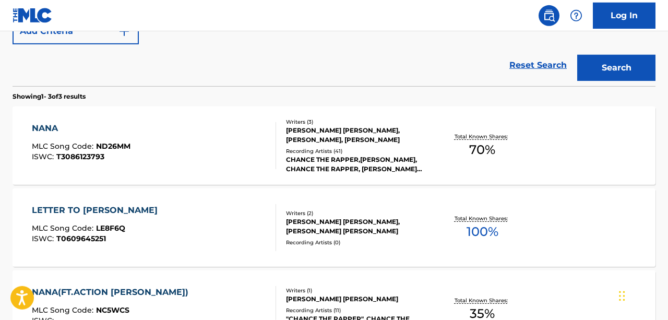 The width and height of the screenshot is (668, 320). I want to click on span: T3086123793, so click(80, 157).